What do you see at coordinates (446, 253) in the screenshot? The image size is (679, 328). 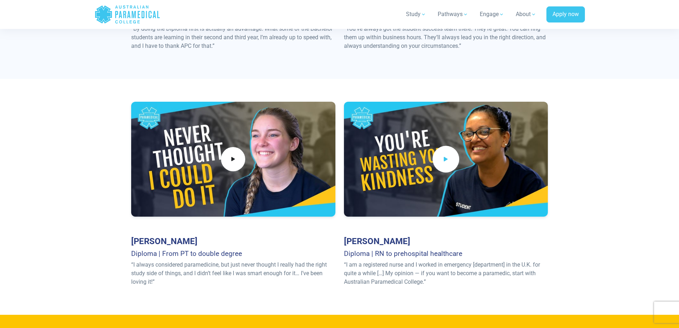 I see `h4: Diploma | RN to prehospital healthcare` at bounding box center [446, 253].